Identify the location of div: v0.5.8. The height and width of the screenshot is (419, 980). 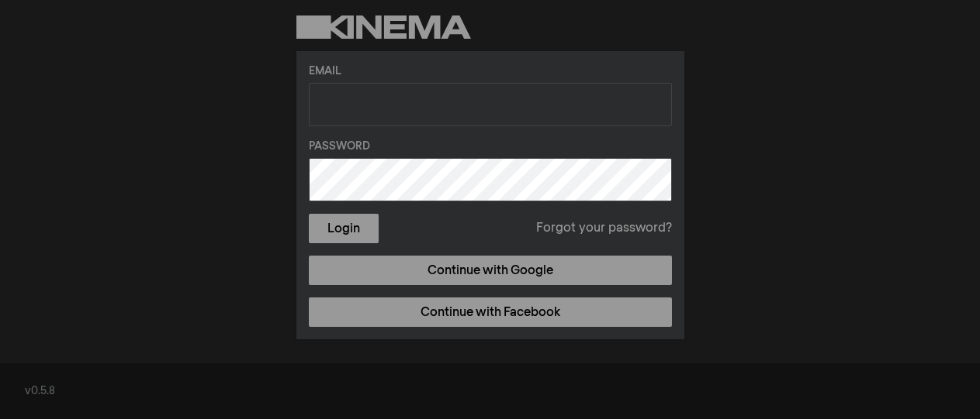
(490, 392).